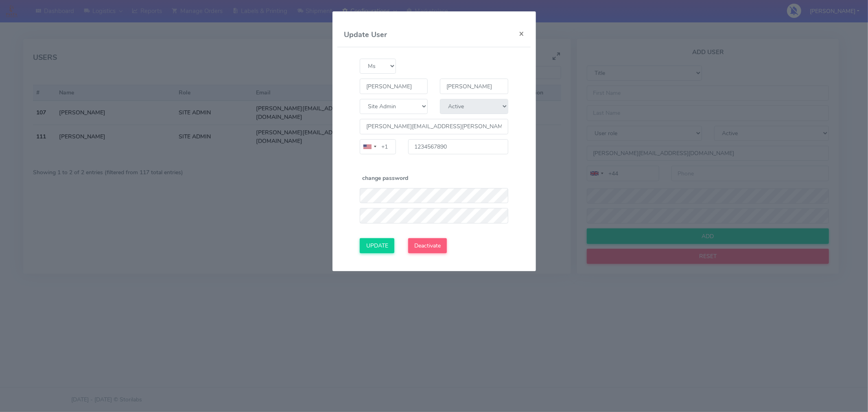  Describe the element at coordinates (458, 146) in the screenshot. I see `input: Phone` at that location.